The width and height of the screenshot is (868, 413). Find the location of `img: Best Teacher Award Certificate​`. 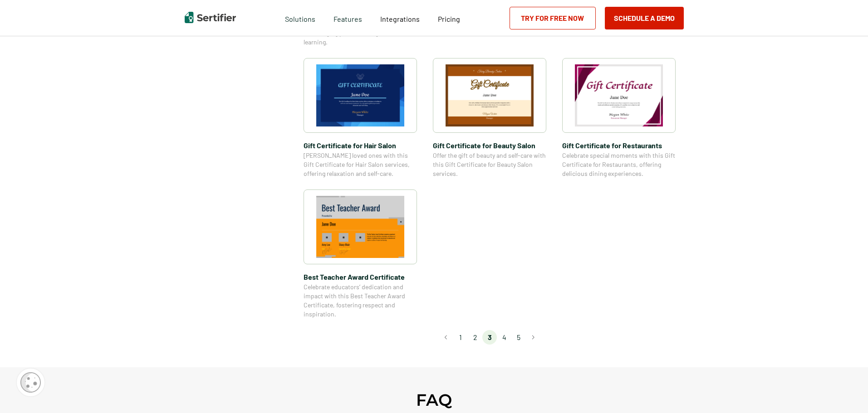

img: Best Teacher Award Certificate​ is located at coordinates (360, 227).